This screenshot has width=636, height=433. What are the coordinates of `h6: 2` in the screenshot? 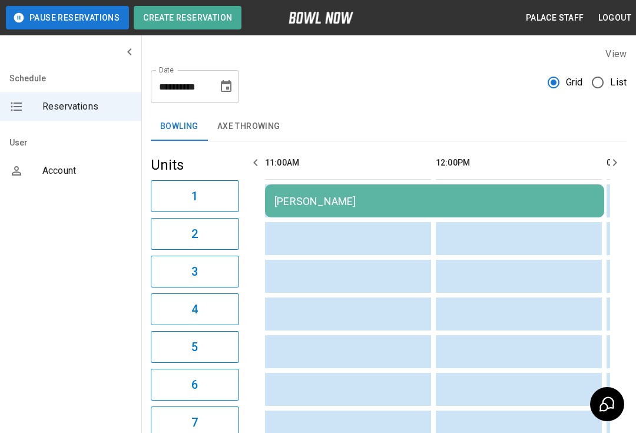 It's located at (194, 234).